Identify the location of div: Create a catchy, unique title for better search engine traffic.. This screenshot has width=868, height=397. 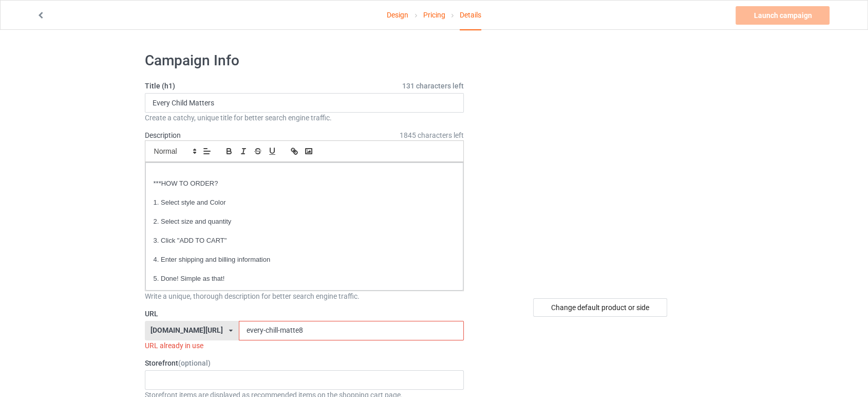
(304, 118).